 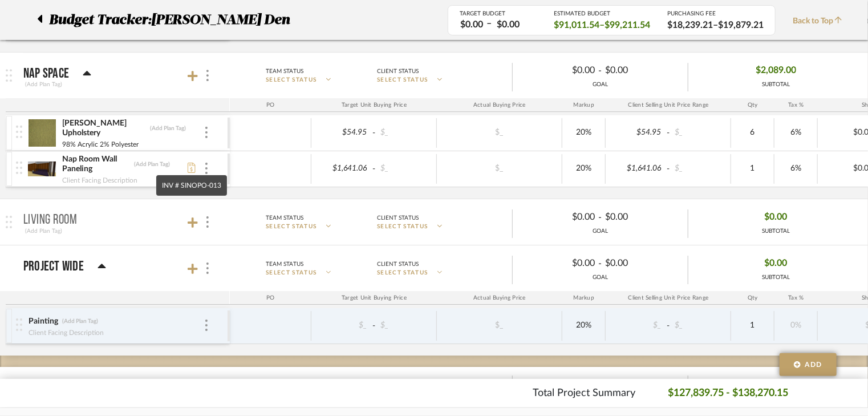 What do you see at coordinates (776, 70) in the screenshot?
I see `span: $2,089.00` at bounding box center [776, 70].